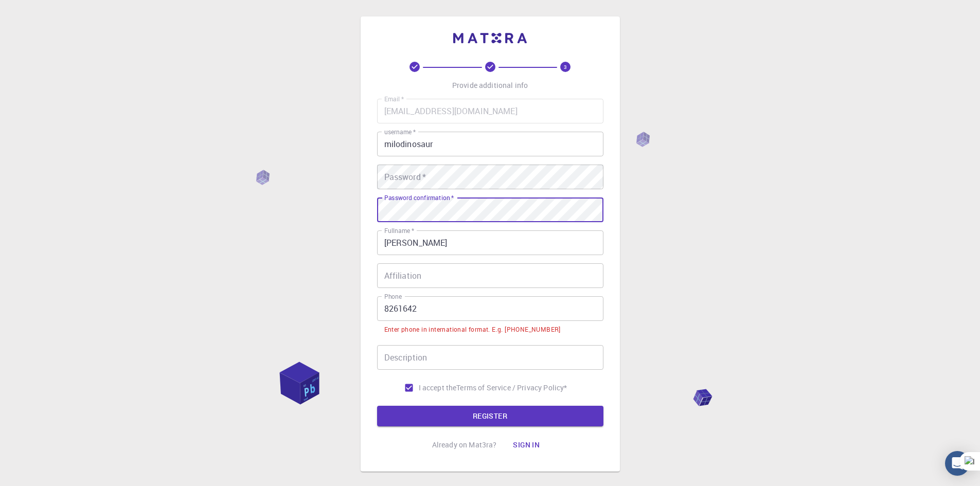 The width and height of the screenshot is (980, 486). Describe the element at coordinates (565, 67) in the screenshot. I see `text: 3` at that location.